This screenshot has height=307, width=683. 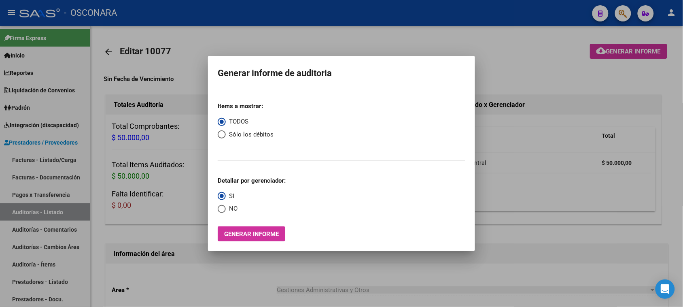 What do you see at coordinates (230, 196) in the screenshot?
I see `span: SI` at bounding box center [230, 196].